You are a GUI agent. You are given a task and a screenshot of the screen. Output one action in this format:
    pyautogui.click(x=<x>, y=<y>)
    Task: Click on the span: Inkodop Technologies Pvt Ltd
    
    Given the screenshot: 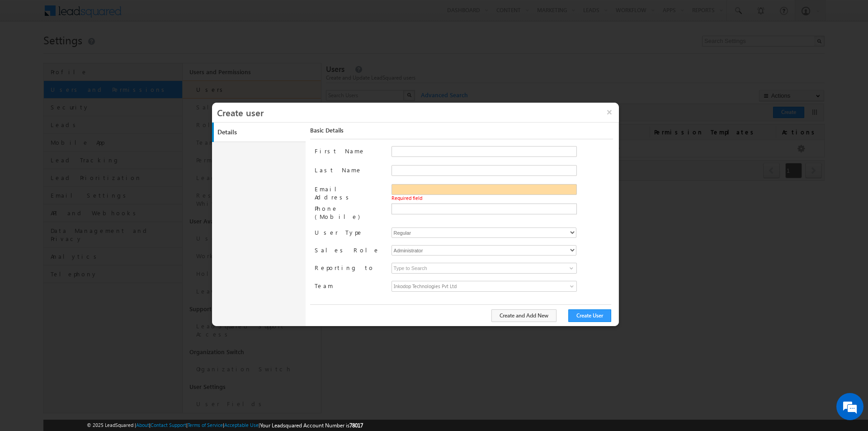 What is the action you would take?
    pyautogui.click(x=461, y=286)
    